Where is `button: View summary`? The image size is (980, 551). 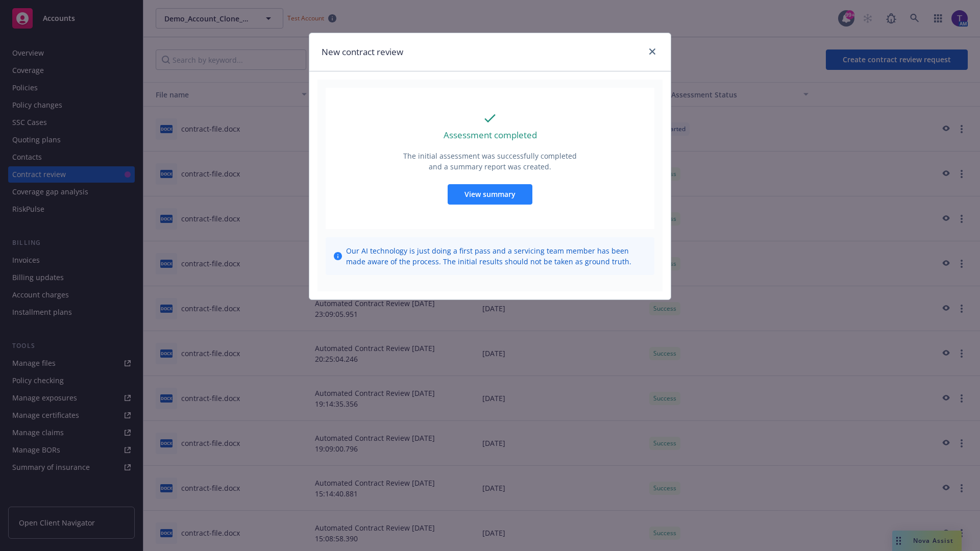 button: View summary is located at coordinates (490, 195).